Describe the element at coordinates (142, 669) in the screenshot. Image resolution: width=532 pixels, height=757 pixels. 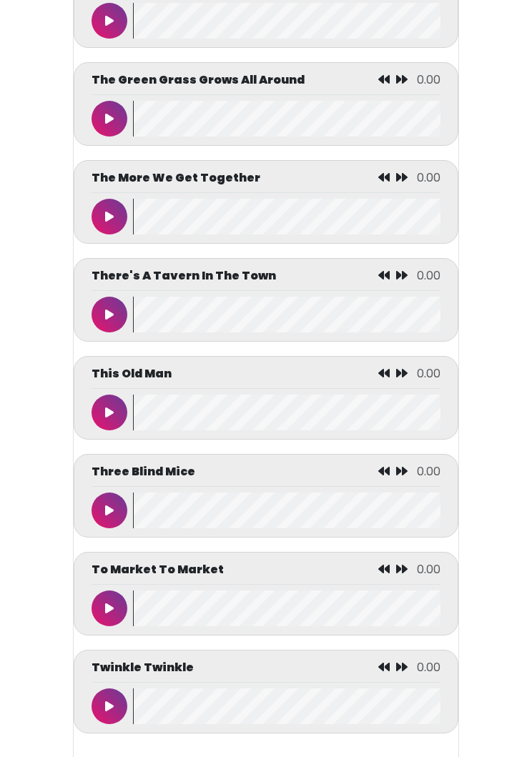
I see `p: Twinkle Twinkle` at that location.